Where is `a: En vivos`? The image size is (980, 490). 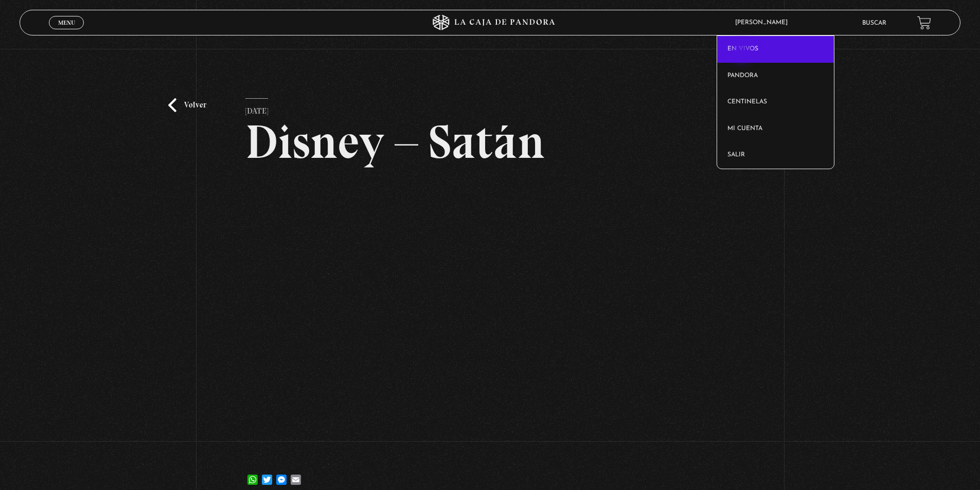
a: En vivos is located at coordinates (776, 49).